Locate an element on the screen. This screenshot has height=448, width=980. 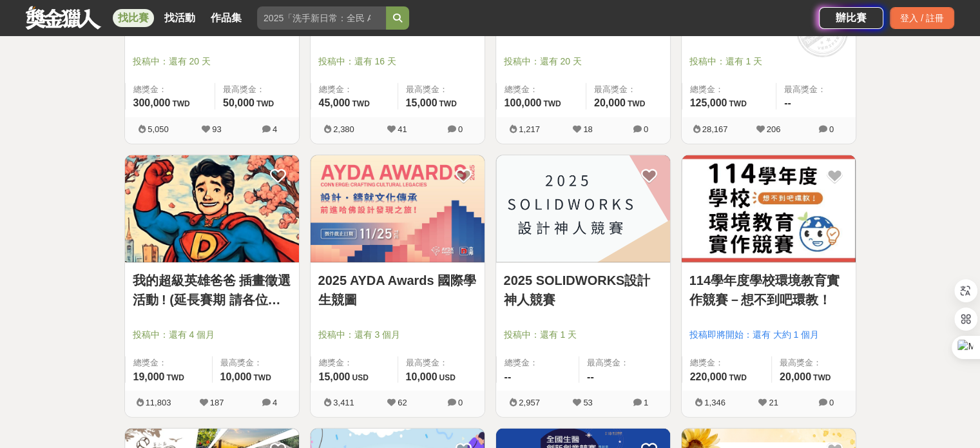
span: 125,000 is located at coordinates (709, 102).